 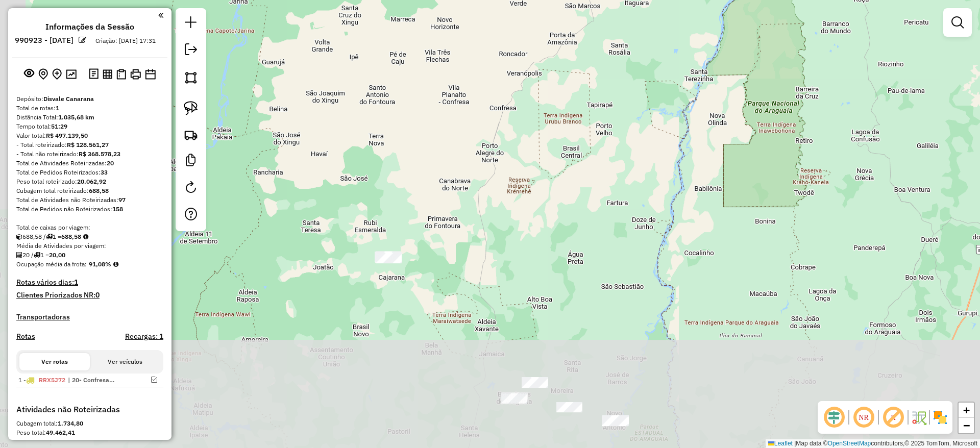 I want to click on div: Atividade não roteirizada - ELITE DISTRIBUIDORA, so click(x=389, y=258).